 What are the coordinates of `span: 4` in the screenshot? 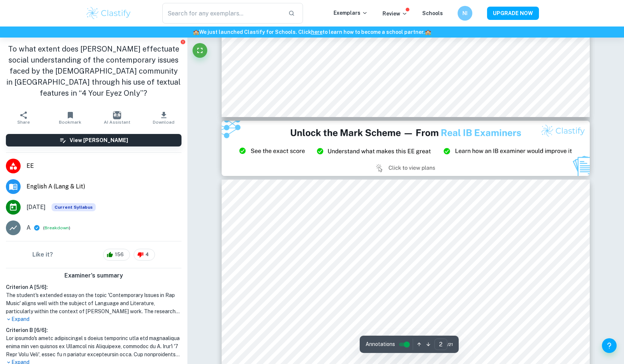 It's located at (146, 254).